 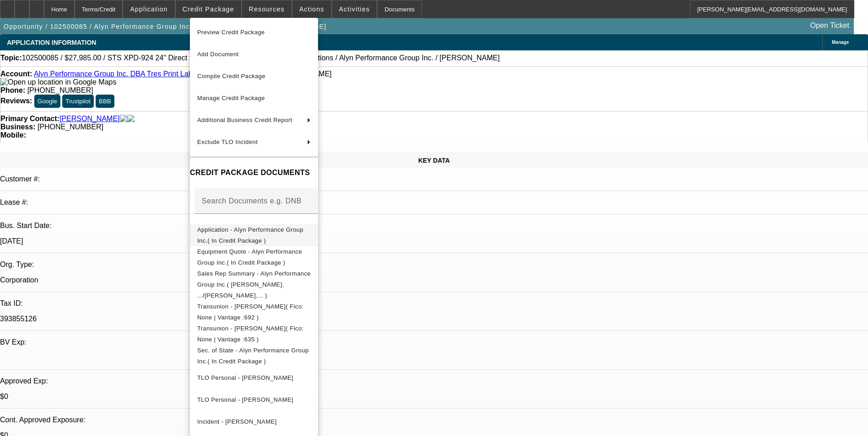 What do you see at coordinates (245, 120) in the screenshot?
I see `span: Additional Business Credit Report` at bounding box center [245, 120].